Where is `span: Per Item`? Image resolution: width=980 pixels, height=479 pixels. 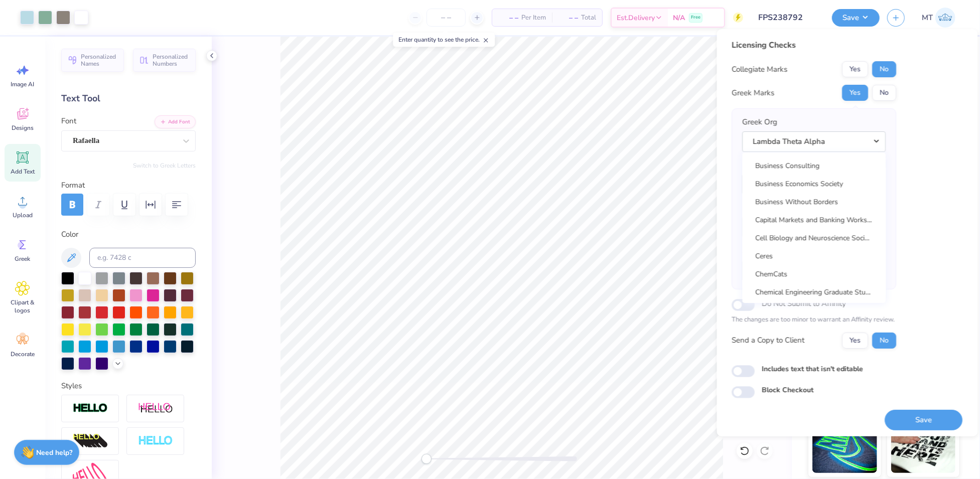 span: Per Item is located at coordinates (533, 17).